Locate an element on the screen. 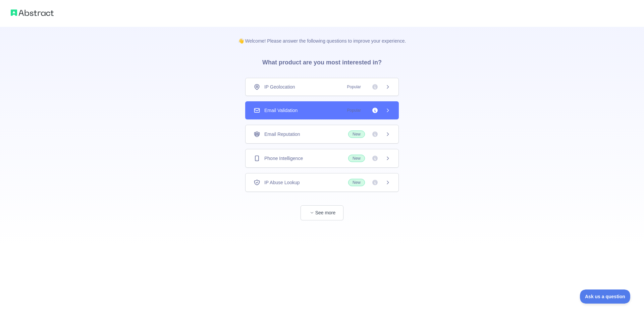  p: 👋 Welcome! Please answer the following questions to improve your experience. is located at coordinates (322, 36).